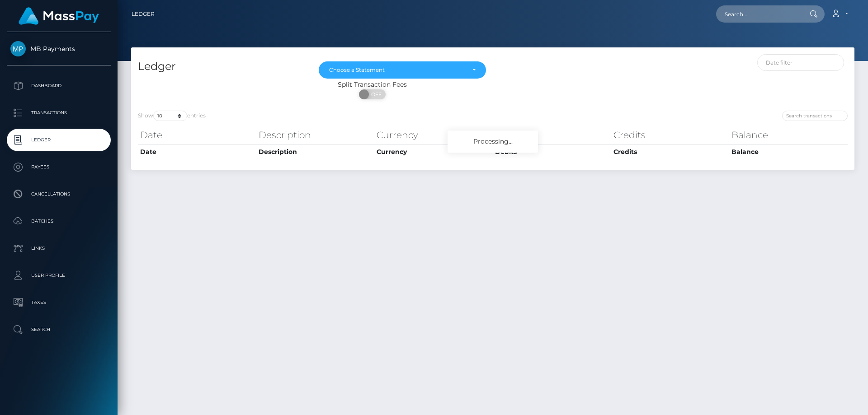 The height and width of the screenshot is (415, 868). I want to click on div: Processing..., so click(493, 141).